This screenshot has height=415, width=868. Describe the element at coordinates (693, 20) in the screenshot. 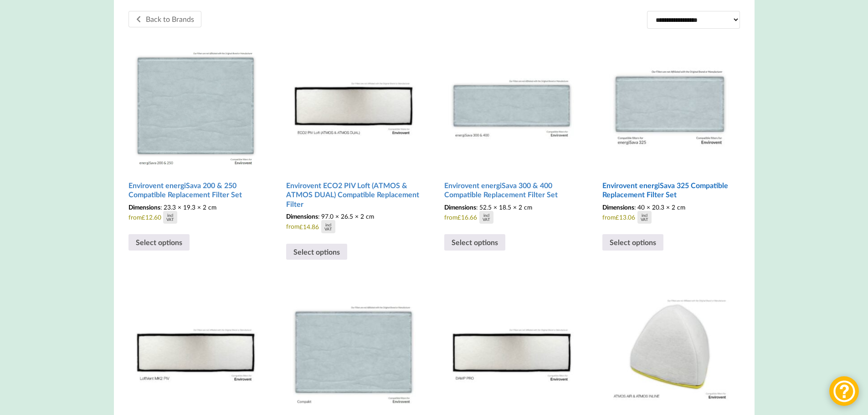

I see `select: Shop order` at that location.